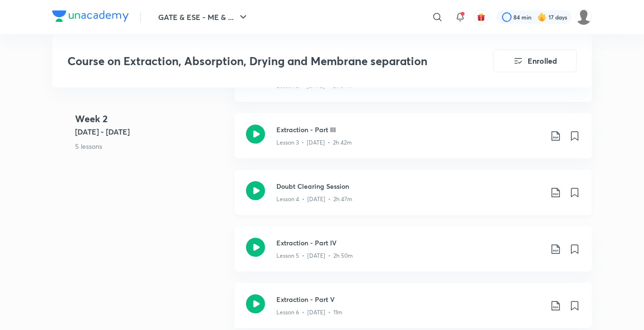 The height and width of the screenshot is (330, 644). What do you see at coordinates (203, 17) in the screenshot?
I see `button: GATE & ESE - ME & ...` at bounding box center [203, 17].